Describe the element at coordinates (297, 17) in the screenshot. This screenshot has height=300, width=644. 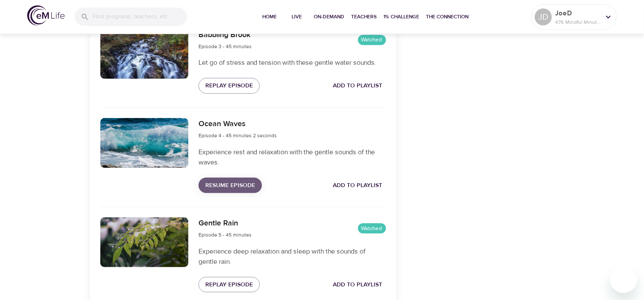
I see `span: Live` at that location.